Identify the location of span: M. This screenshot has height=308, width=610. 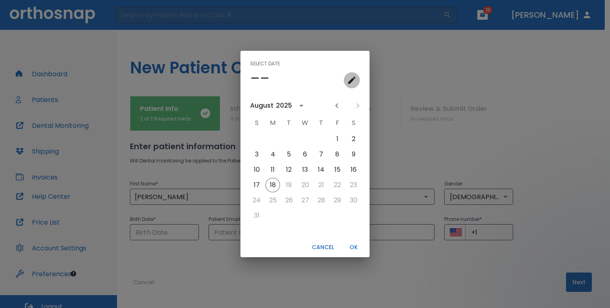
(273, 123).